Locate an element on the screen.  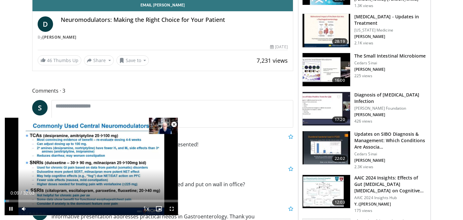
p: 1.3K views is located at coordinates (363, 6).